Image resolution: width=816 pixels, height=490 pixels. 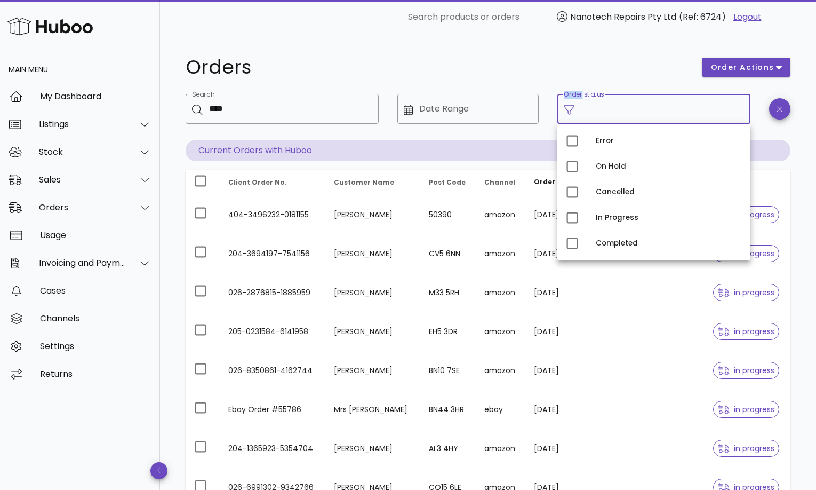 What do you see at coordinates (500, 182) in the screenshot?
I see `th: Channel` at bounding box center [500, 182].